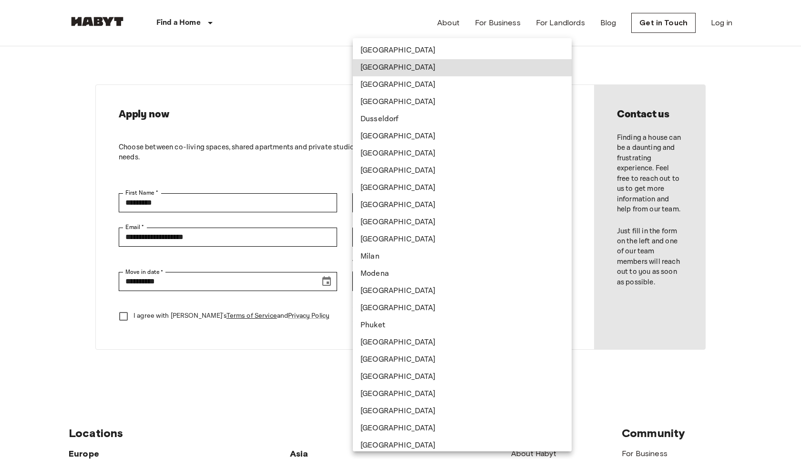 This screenshot has height=459, width=801. I want to click on li: Phuket, so click(462, 325).